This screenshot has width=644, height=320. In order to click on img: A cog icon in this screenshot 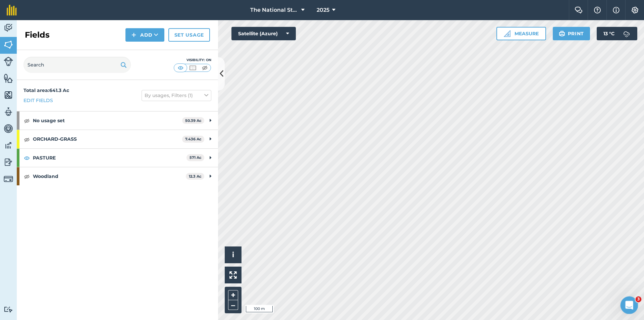, I will do `click(635, 10)`.